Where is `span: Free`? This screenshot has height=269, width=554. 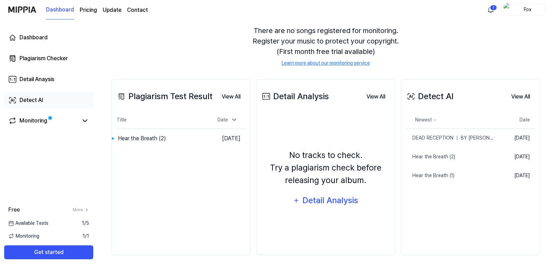
span: Free is located at coordinates (14, 210).